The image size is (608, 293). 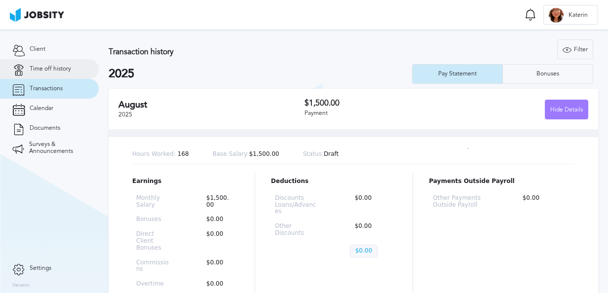 What do you see at coordinates (501, 182) in the screenshot?
I see `p: Payments Outside Payroll` at bounding box center [501, 182].